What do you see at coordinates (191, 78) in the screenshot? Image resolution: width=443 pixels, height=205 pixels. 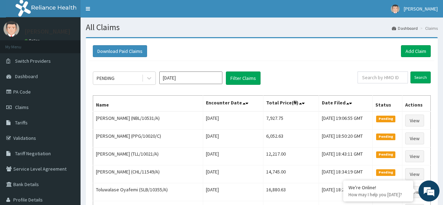 I see `input: Select Month and Year` at bounding box center [191, 78].